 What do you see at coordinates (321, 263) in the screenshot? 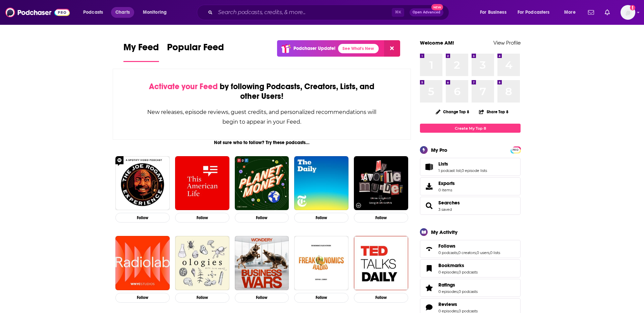
I see `a: Freakonomics Radio` at bounding box center [321, 263].